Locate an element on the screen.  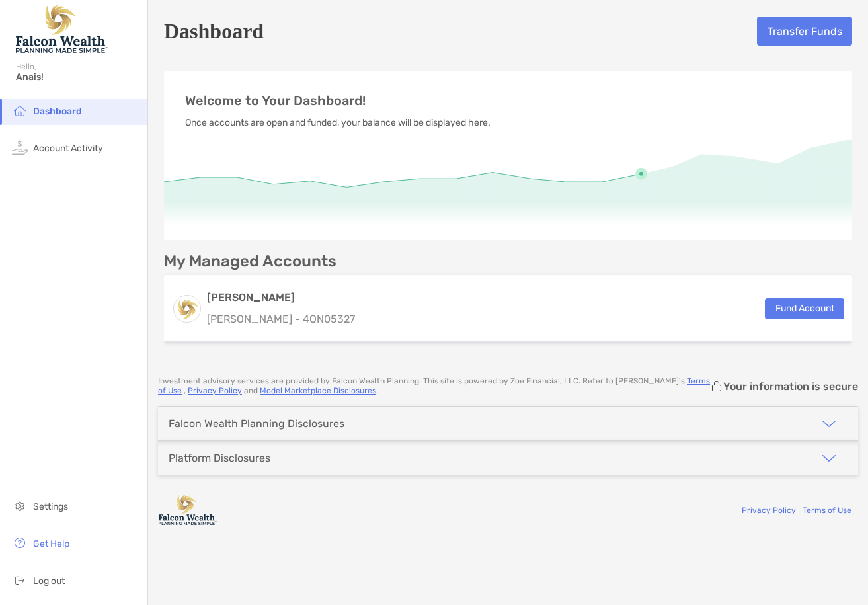
img: logout icon is located at coordinates (20, 580).